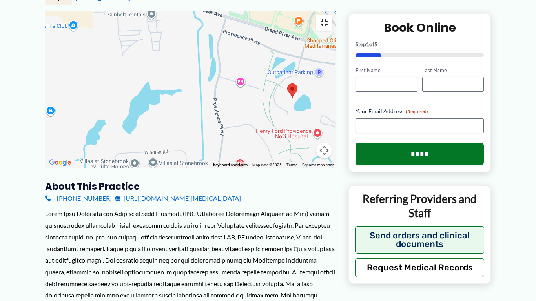 This screenshot has height=301, width=536. I want to click on a: Terms (opens in new tab), so click(292, 165).